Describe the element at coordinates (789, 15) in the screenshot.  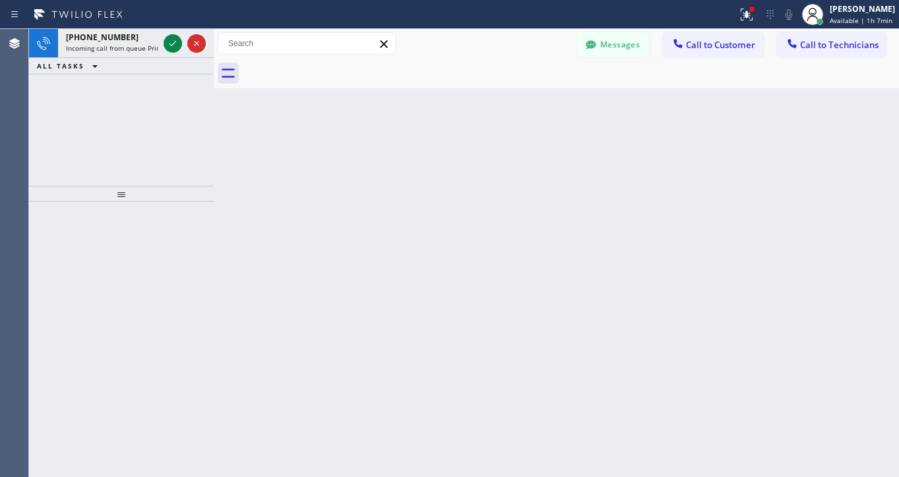
I see `button: Mute` at that location.